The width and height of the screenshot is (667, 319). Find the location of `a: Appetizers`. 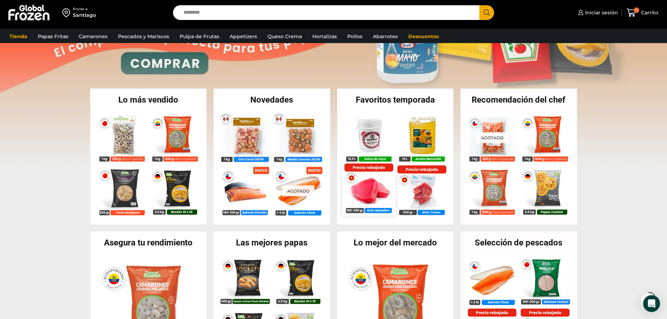

a: Appetizers is located at coordinates (244, 36).